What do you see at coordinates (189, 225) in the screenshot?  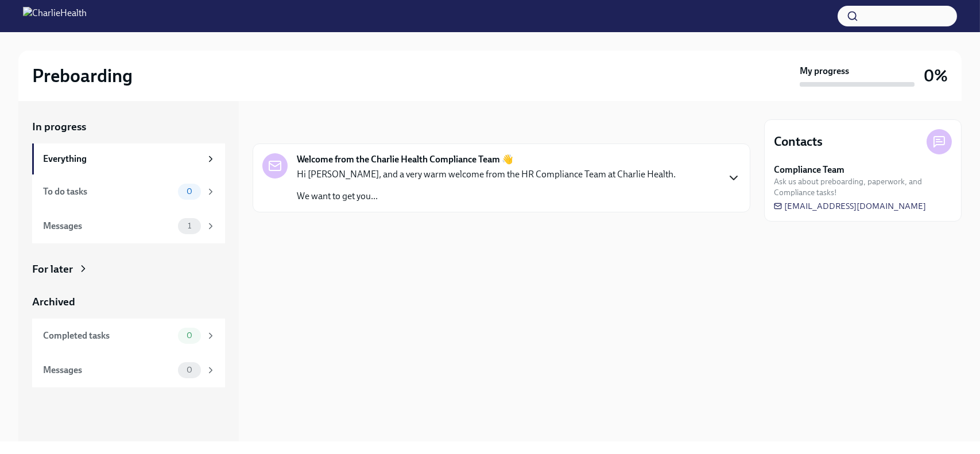 I see `span: 1` at bounding box center [189, 225].